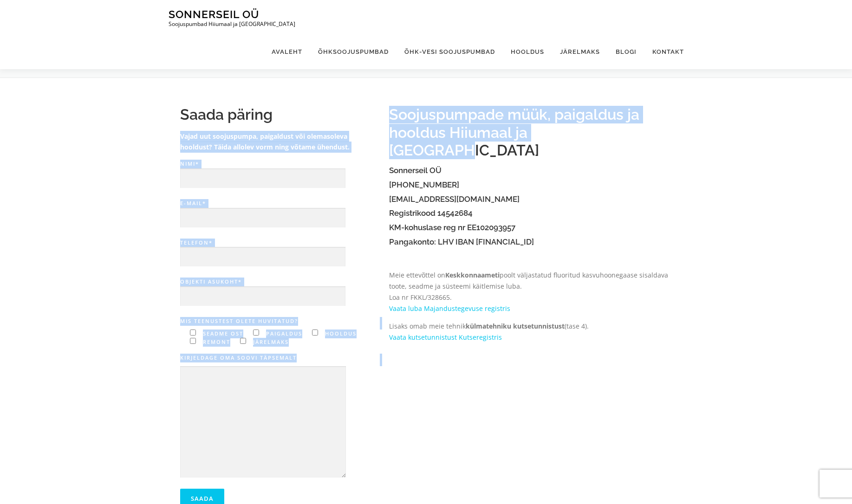 The image size is (852, 504). Describe the element at coordinates (340, 334) in the screenshot. I see `span: hooldus` at that location.